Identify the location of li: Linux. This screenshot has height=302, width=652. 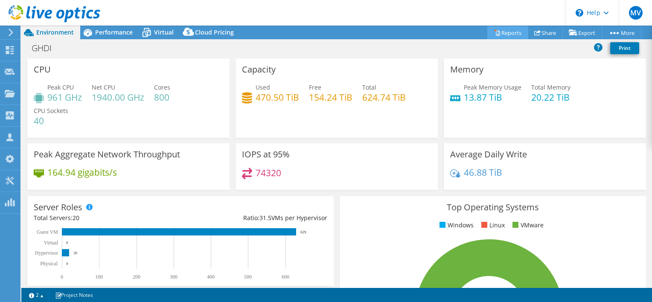
(492, 225).